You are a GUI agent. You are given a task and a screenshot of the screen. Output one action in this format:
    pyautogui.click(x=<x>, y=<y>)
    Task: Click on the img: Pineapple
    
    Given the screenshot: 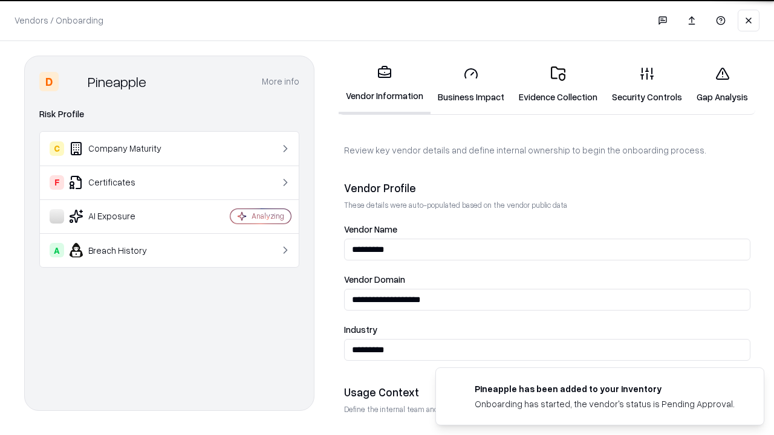 What is the action you would take?
    pyautogui.click(x=73, y=82)
    